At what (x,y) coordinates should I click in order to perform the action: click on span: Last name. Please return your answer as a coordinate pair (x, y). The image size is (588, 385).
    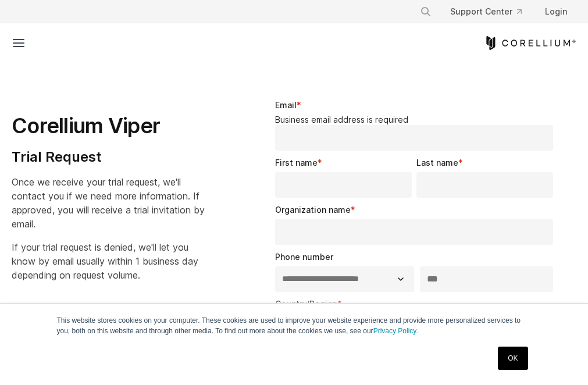
    Looking at the image, I should click on (437, 162).